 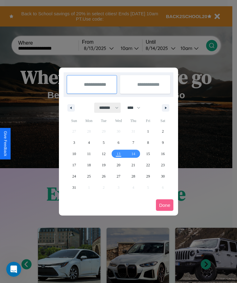 What do you see at coordinates (74, 188) in the screenshot?
I see `span: 31` at bounding box center [74, 188].